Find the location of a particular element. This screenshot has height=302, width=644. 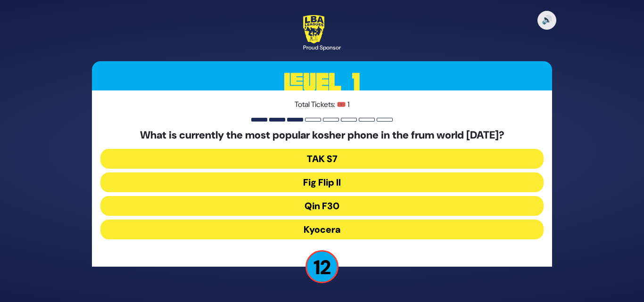

button: Qin F30 is located at coordinates (322, 206).